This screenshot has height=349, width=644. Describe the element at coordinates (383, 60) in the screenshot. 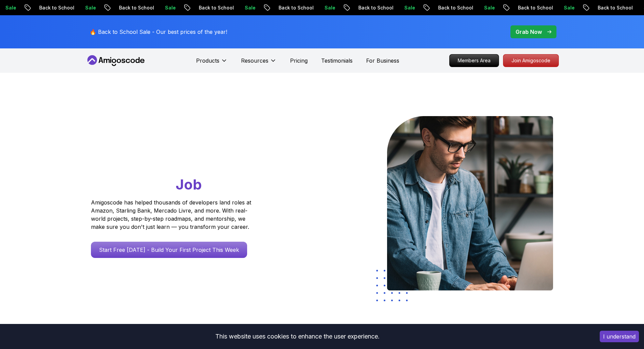

I see `a: For Business` at that location.